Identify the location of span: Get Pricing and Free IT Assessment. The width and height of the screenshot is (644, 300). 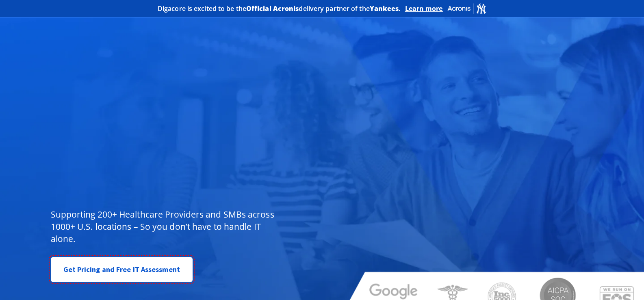
(121, 270).